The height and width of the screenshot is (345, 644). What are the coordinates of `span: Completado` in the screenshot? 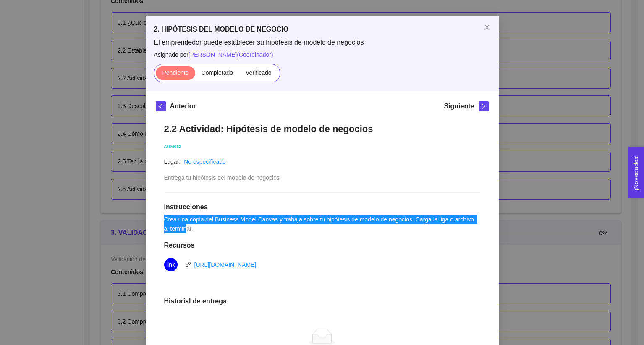 It's located at (217, 73).